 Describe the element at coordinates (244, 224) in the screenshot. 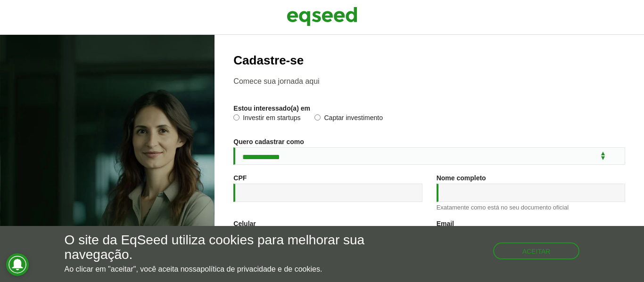

I see `label: Celular` at that location.